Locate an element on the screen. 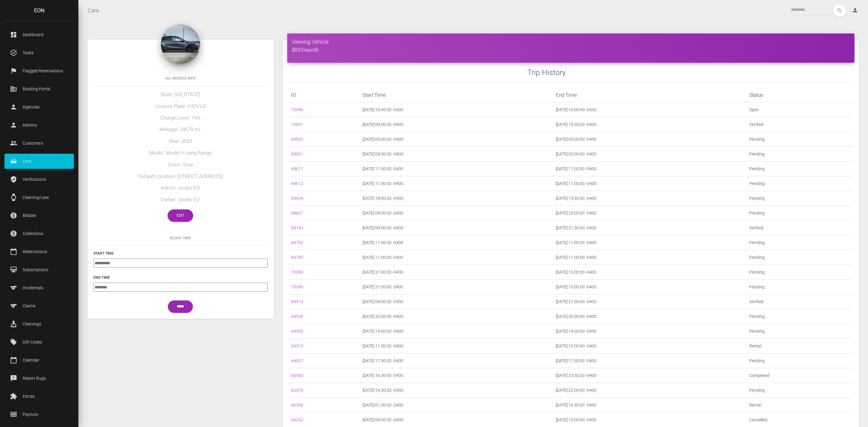 This screenshot has width=868, height=427. p: Flagged Reservations is located at coordinates (39, 71).